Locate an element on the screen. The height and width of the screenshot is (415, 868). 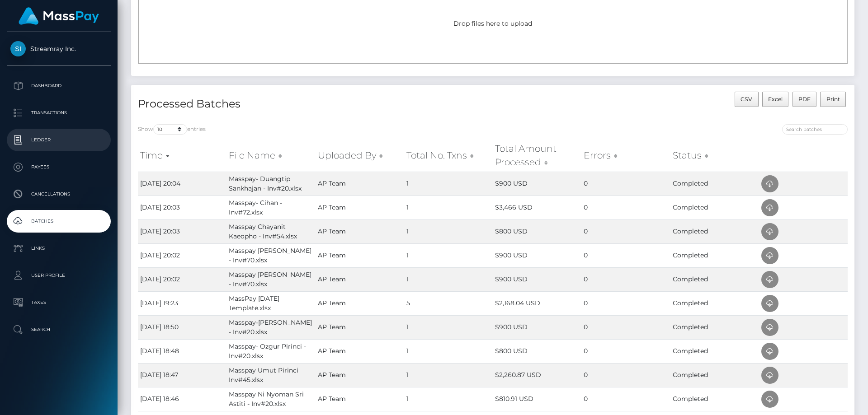
span: PDF is located at coordinates (805, 99).